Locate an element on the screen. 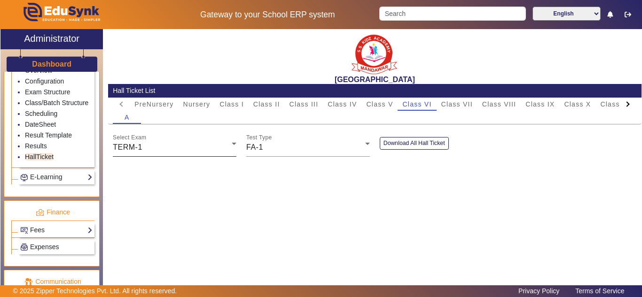 Image resolution: width=642 pixels, height=297 pixels. a: Class/Batch Structure is located at coordinates (56, 103).